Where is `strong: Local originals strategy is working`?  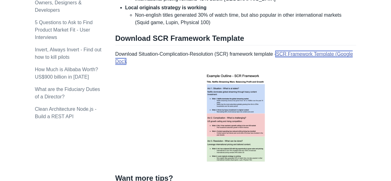
strong: Local originals strategy is working is located at coordinates (166, 7).